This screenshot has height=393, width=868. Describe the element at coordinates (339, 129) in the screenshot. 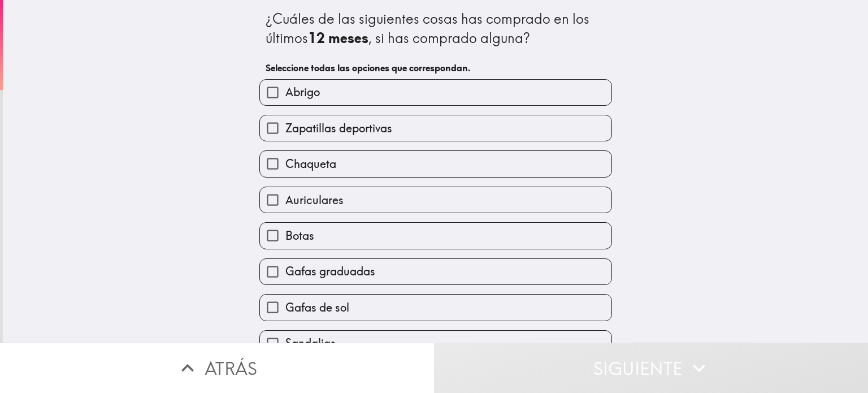

I see `span: Zapatillas deportivas` at that location.